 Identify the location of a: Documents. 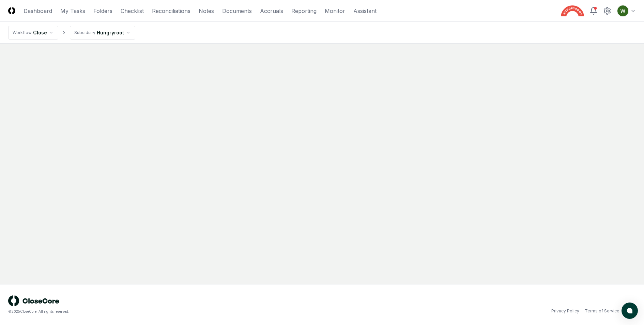
(237, 11).